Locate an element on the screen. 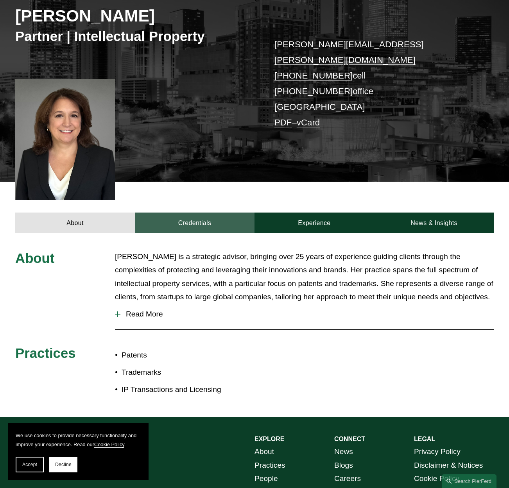 Image resolution: width=509 pixels, height=488 pixels. button: Accept is located at coordinates (30, 465).